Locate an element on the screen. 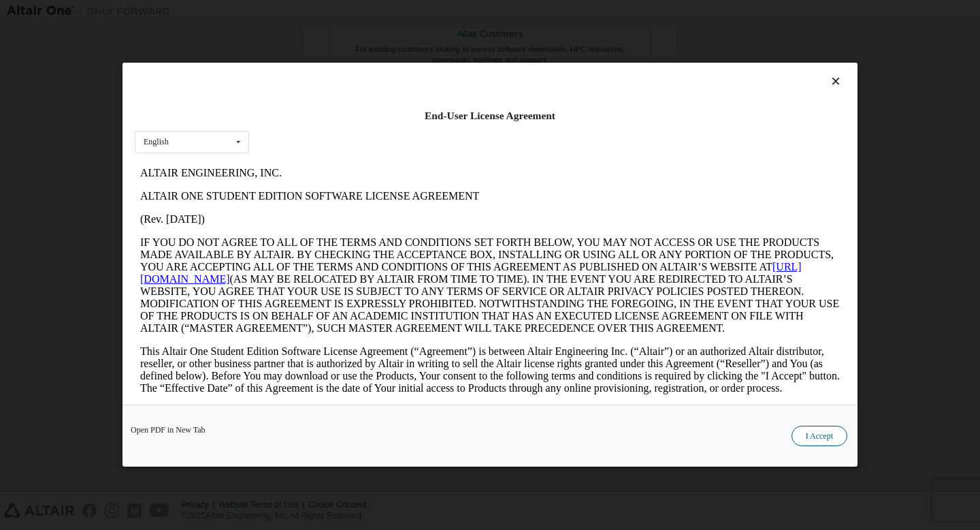  button: I Accept is located at coordinates (820, 437).